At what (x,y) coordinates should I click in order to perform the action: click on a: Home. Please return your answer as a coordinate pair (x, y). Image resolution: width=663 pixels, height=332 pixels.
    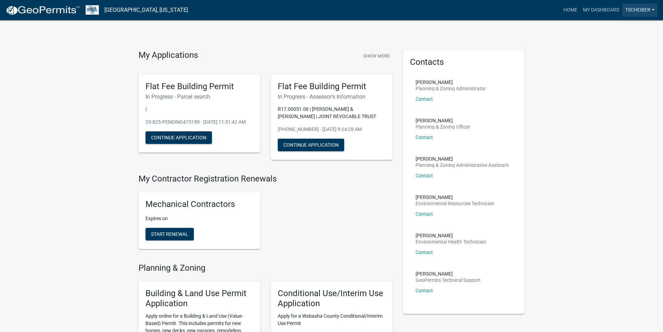
    Looking at the image, I should click on (571, 10).